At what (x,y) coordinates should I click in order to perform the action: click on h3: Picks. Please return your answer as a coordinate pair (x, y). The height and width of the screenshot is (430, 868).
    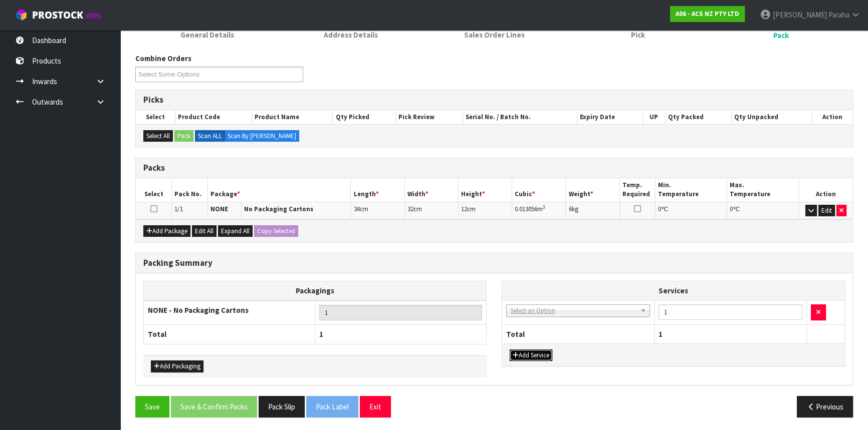
    Looking at the image, I should click on (494, 100).